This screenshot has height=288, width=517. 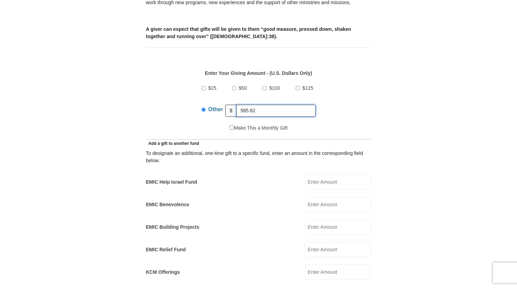 What do you see at coordinates (259, 157) in the screenshot?
I see `div: To designate an additional, one-time gift to a specific fund, enter an amount in the correspondin...` at bounding box center [259, 157].